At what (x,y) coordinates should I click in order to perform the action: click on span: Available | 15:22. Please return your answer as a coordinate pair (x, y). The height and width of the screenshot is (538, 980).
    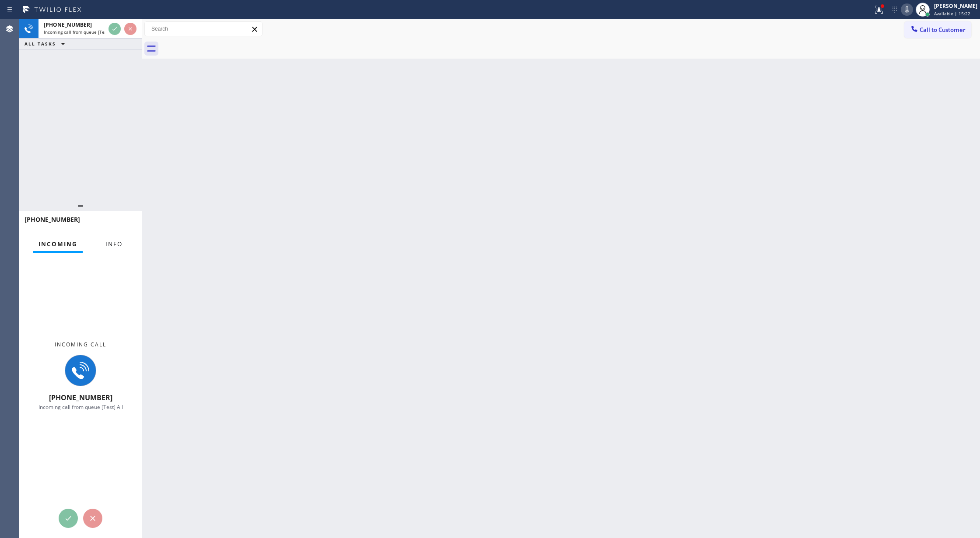
    Looking at the image, I should click on (952, 14).